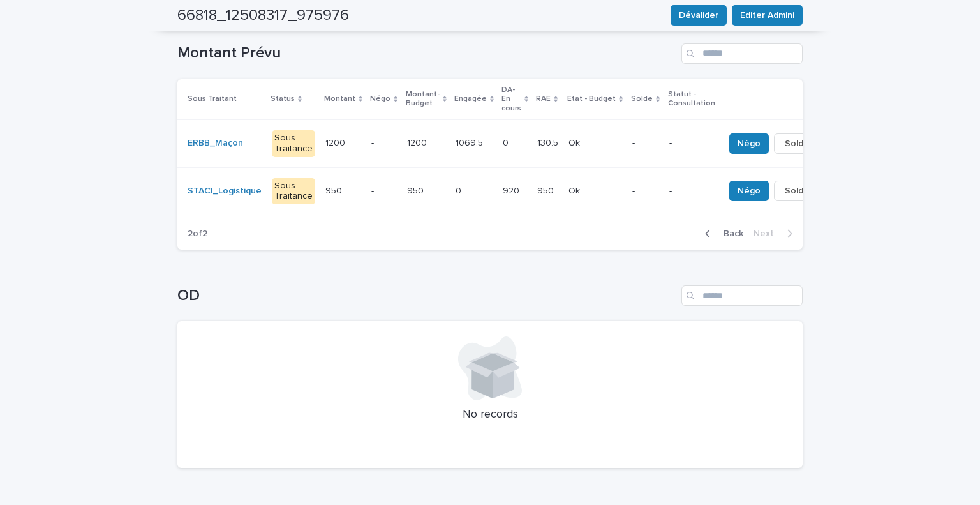 This screenshot has height=505, width=980. Describe the element at coordinates (470, 141) in the screenshot. I see `p: 1069.5` at that location.